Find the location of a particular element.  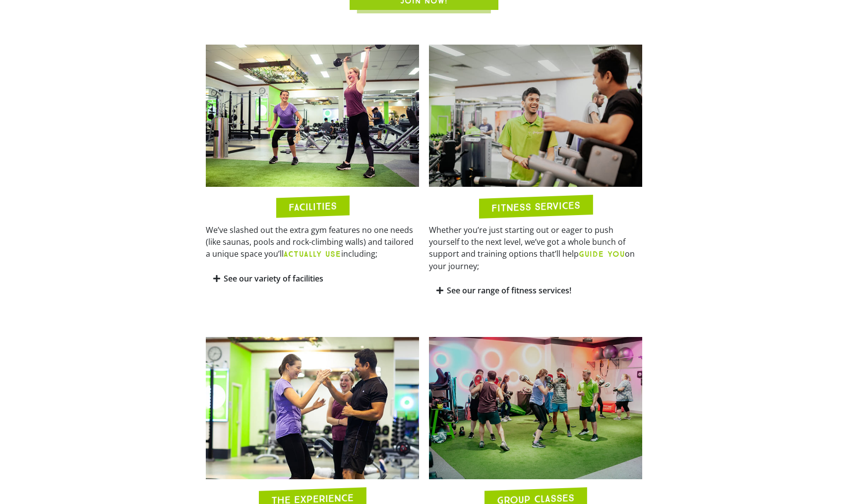

h2: FACILITIES is located at coordinates (312, 206).